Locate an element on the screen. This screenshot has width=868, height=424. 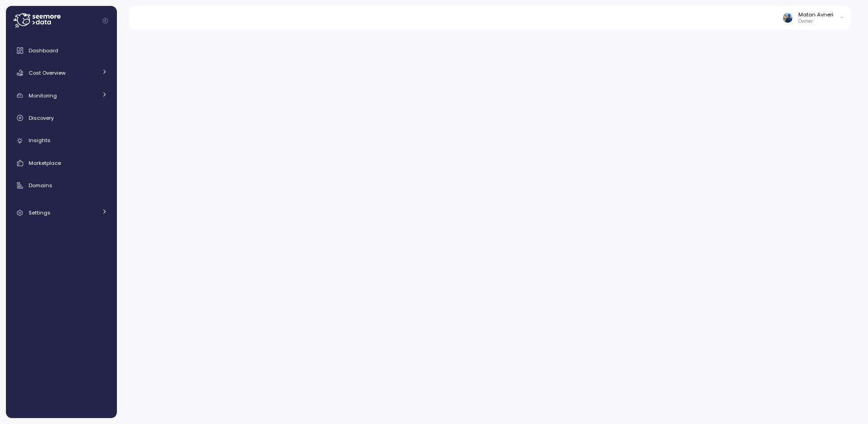
span: Dashboard is located at coordinates (43, 51).